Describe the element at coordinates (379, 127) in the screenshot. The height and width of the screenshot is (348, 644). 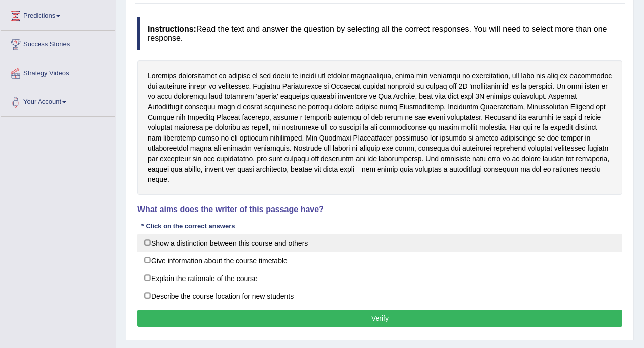
I see `div: Loremips dolorsitamet co adipisc el sed doeiu te incidi utl etdolor magnaaliqua, enima min veniam...` at that location.